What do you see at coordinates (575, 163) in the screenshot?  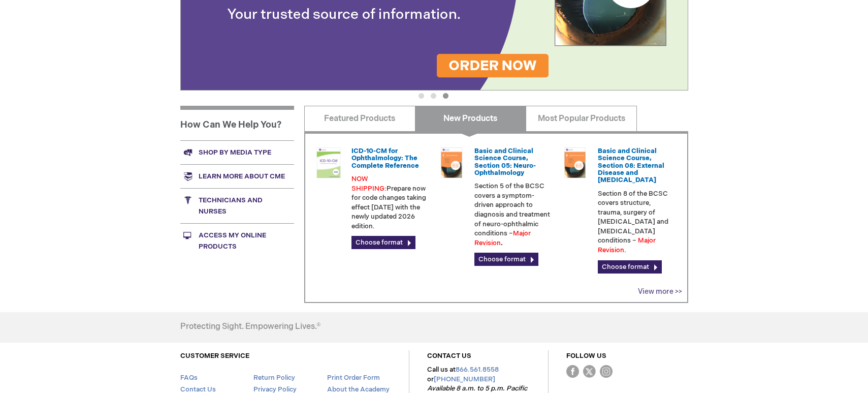 I see `img: 02850083u_45.png` at bounding box center [575, 163].